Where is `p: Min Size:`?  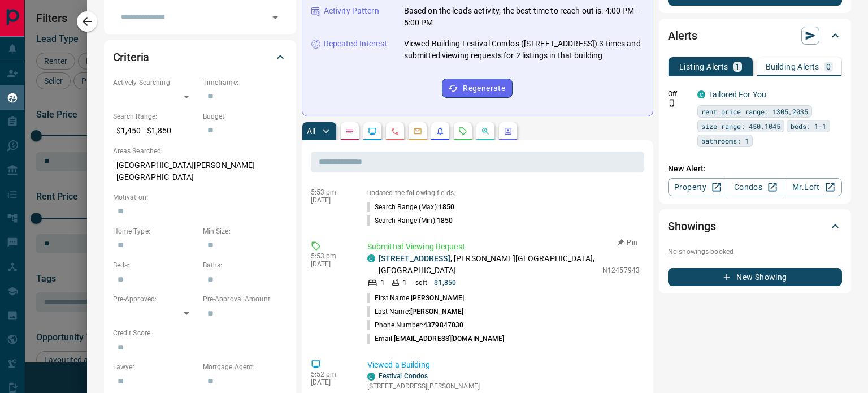
p: Min Size: is located at coordinates (245, 231).